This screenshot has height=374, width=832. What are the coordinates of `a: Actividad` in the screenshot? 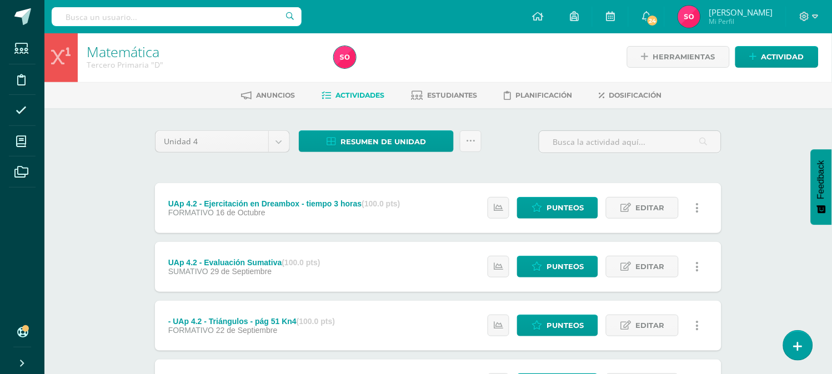 It's located at (777, 57).